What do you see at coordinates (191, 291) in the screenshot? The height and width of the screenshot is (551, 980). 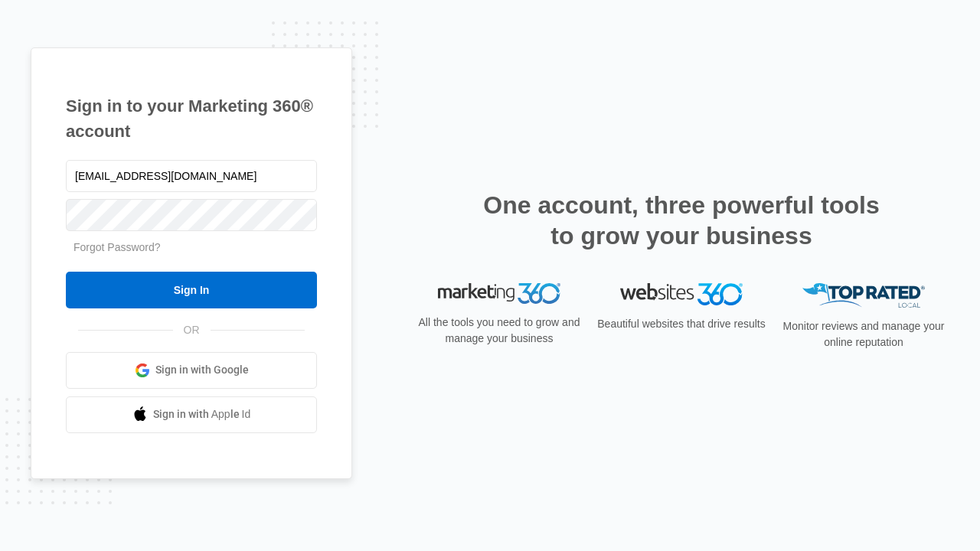 I see `input: Sign In` at bounding box center [191, 291].